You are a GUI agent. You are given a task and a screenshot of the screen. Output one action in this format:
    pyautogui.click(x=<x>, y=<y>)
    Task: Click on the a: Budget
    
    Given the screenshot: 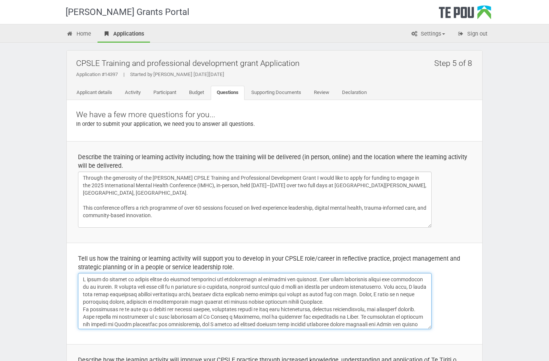 What is the action you would take?
    pyautogui.click(x=196, y=93)
    